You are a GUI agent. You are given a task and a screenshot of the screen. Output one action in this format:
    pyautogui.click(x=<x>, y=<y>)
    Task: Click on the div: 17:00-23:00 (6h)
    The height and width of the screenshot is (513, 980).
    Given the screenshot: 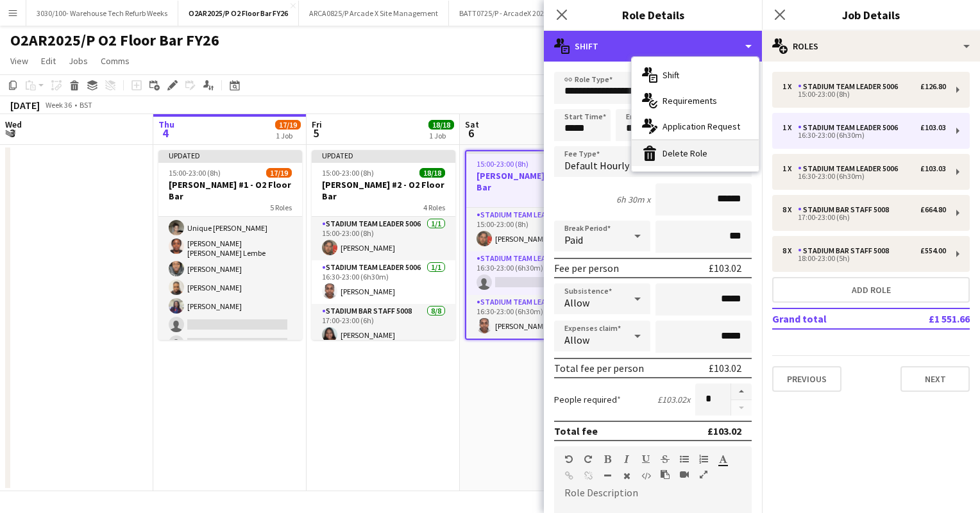 What is the action you would take?
    pyautogui.click(x=864, y=218)
    